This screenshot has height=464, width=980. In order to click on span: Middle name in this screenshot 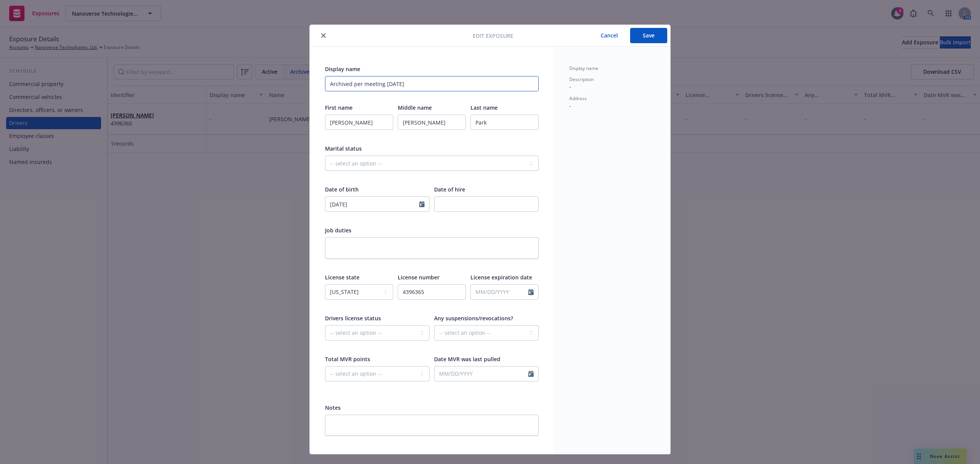, I will do `click(415, 107)`.